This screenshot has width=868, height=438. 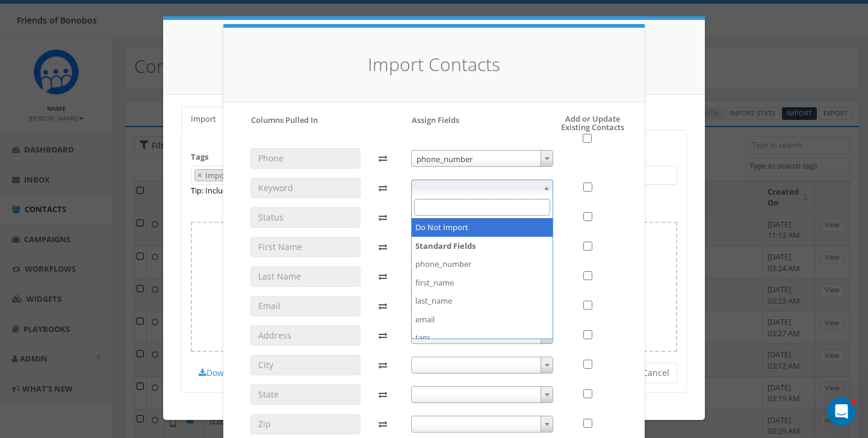 What do you see at coordinates (581, 129) in the screenshot?
I see `h5: Add or Update Existing Contacts` at bounding box center [581, 129].